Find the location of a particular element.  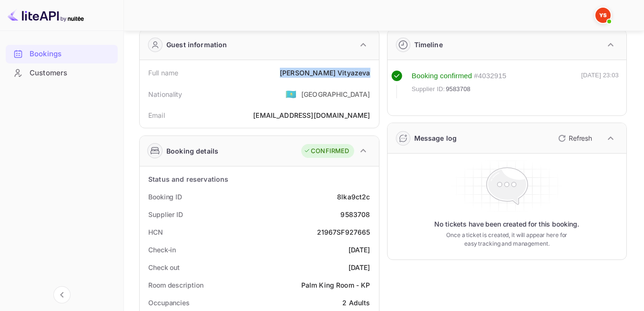

a: Customers is located at coordinates (62, 72).